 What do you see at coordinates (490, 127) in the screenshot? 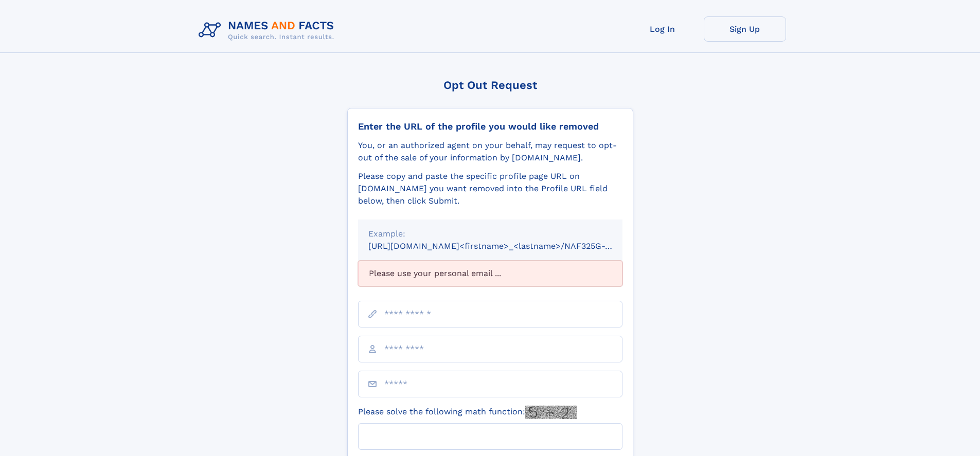
I see `div: Enter the URL of the profile you would like removed` at bounding box center [490, 127].